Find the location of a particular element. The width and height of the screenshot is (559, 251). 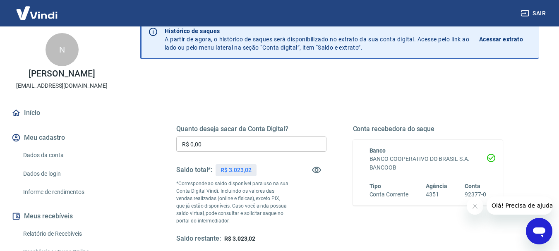

h5: Saldo total*: is located at coordinates (194, 170).